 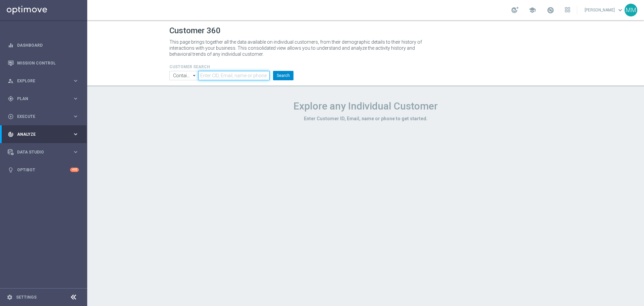 I want to click on div: play_circle_outline Execute keyboard_arrow_right, so click(x=43, y=116).